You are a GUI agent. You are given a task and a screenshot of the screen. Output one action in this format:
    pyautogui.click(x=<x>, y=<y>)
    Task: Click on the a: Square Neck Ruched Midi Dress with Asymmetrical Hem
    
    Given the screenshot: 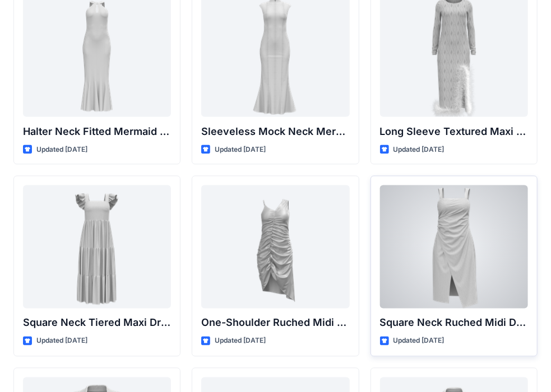 What is the action you would take?
    pyautogui.click(x=454, y=247)
    